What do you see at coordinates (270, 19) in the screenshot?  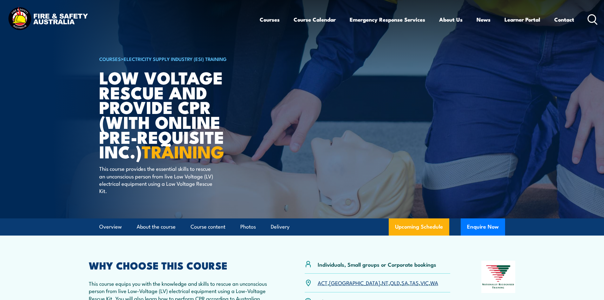 I see `a: Courses` at bounding box center [270, 19].